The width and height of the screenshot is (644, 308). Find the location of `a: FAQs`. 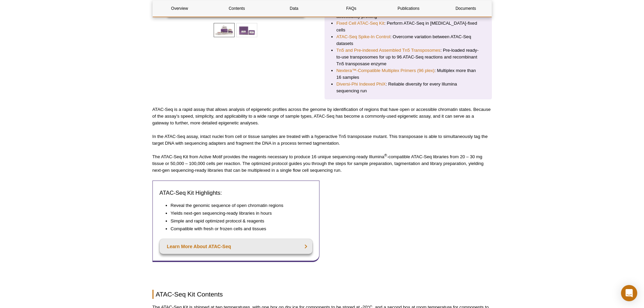

a: FAQs is located at coordinates (351, 8).